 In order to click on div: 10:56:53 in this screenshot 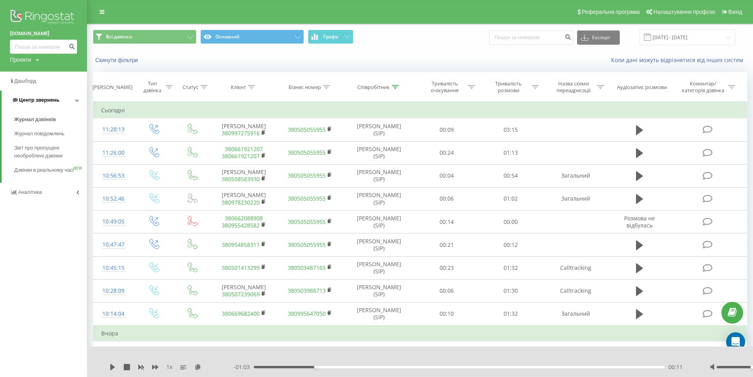, I will do `click(113, 175)`.